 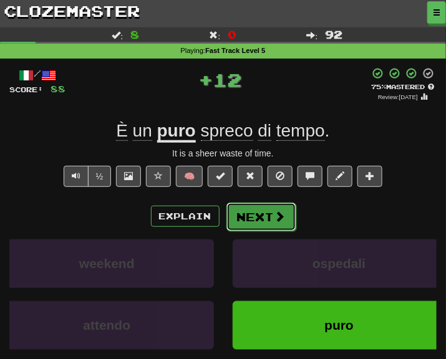 What do you see at coordinates (280, 176) in the screenshot?
I see `button: Ignore sentence (alt+i)` at bounding box center [280, 176].